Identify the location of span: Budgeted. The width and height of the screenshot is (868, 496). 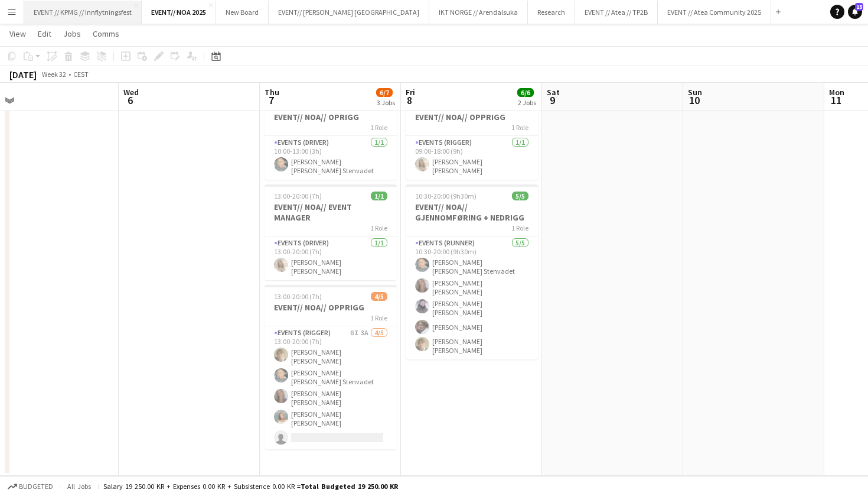
(36, 487).